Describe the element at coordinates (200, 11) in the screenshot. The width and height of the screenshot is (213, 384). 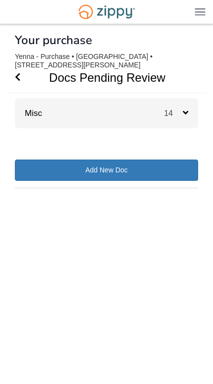
I see `img: Mobile Dropdown Menu` at that location.